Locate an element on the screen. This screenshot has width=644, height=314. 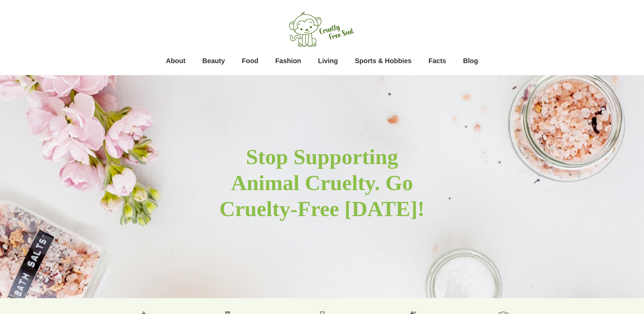
span: Living is located at coordinates (328, 61).